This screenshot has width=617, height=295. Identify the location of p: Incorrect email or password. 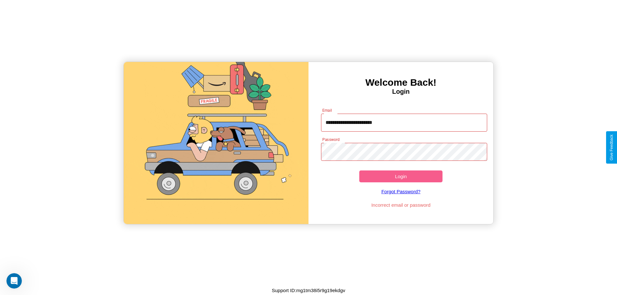
(401, 205).